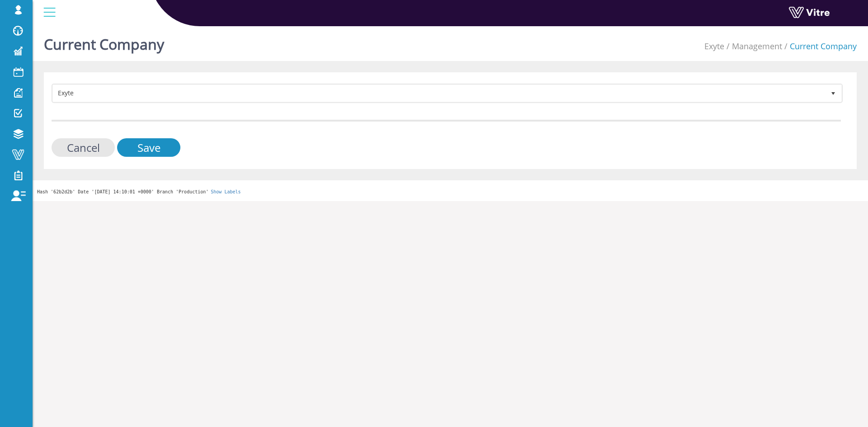 The height and width of the screenshot is (427, 868). I want to click on li: Current Company, so click(819, 46).